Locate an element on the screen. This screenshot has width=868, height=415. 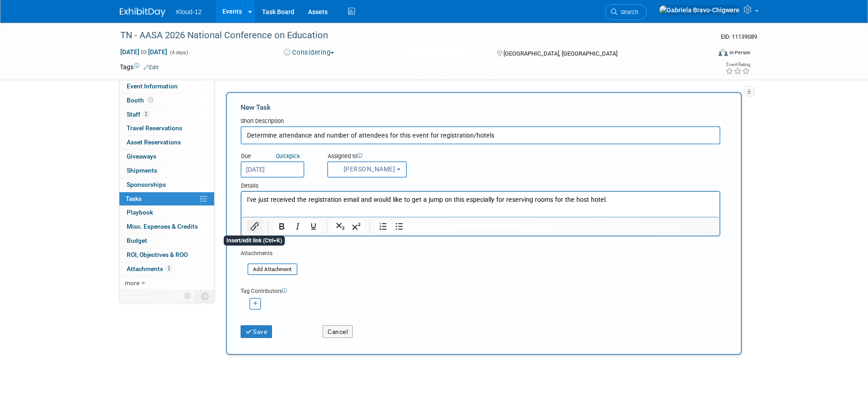
a: Budget is located at coordinates (167, 241).